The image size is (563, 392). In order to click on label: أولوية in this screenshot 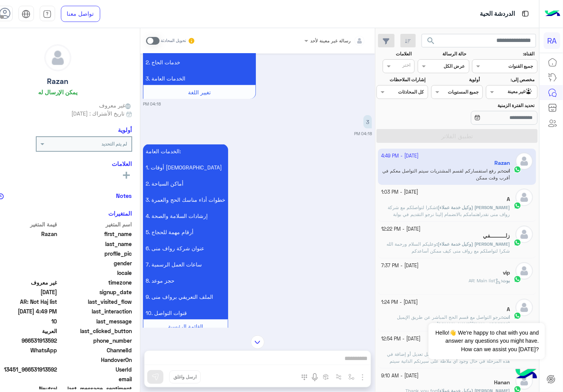, I will do `click(456, 80)`.